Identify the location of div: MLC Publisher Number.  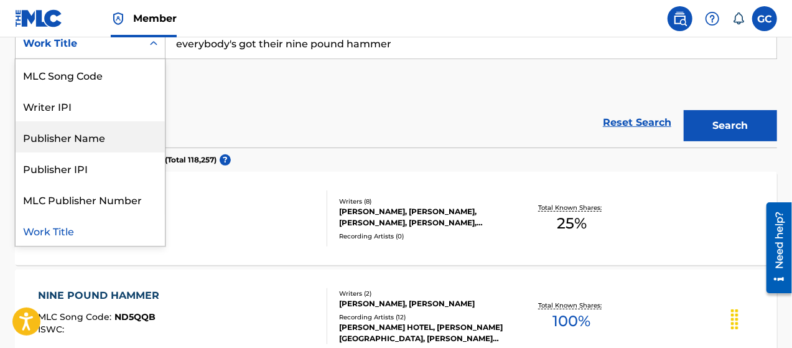
(90, 199).